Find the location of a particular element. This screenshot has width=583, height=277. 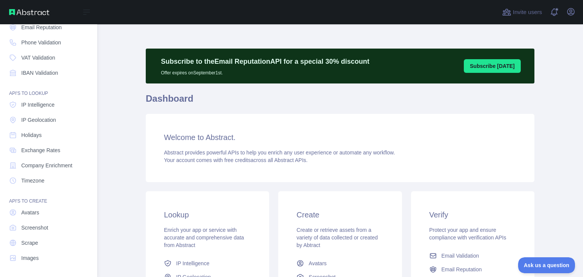

span: Holidays is located at coordinates (32, 135).